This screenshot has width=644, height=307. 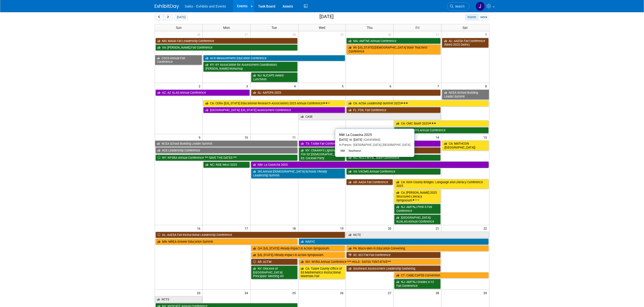 I want to click on span: (Committed), so click(x=371, y=139).